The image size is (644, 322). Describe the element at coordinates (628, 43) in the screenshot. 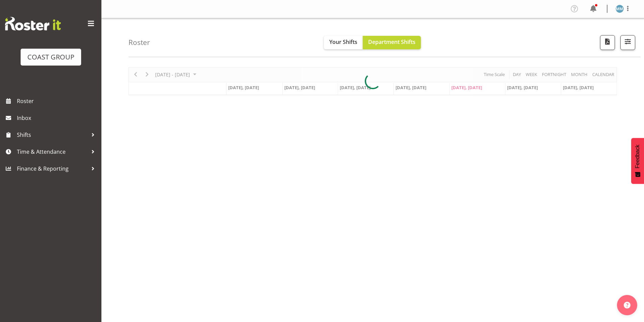

I see `button: Filter Shifts` at that location.